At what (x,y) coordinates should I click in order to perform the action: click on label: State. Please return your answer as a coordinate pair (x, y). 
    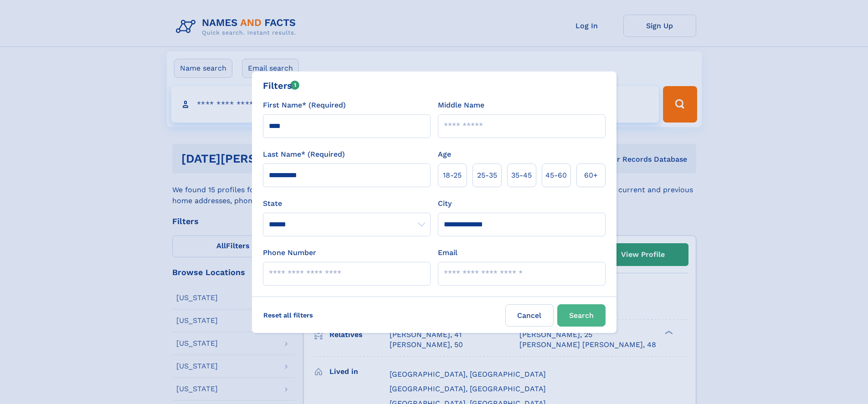
    Looking at the image, I should click on (347, 204).